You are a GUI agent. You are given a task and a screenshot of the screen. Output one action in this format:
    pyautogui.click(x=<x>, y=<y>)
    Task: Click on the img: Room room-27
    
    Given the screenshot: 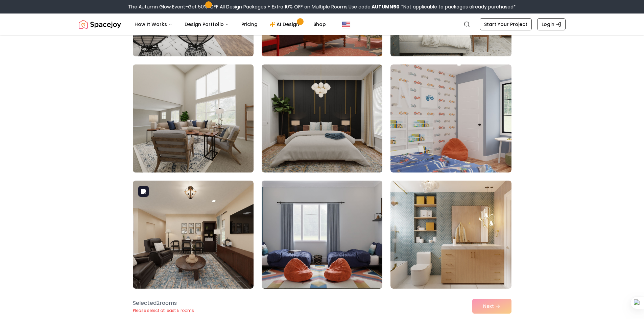 What is the action you would take?
    pyautogui.click(x=451, y=119)
    